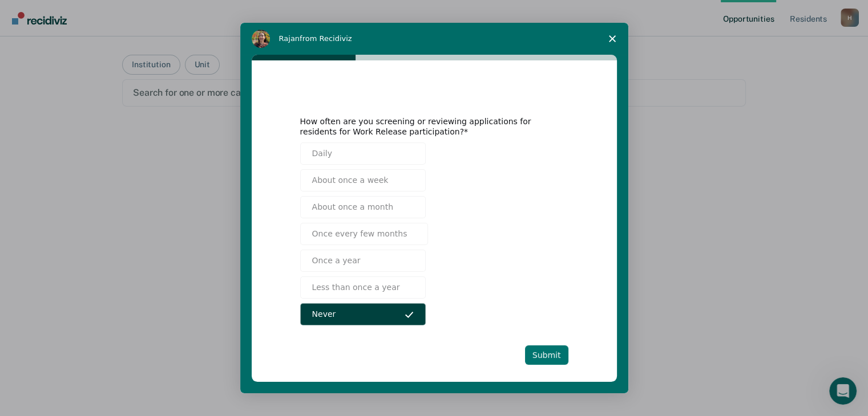  Describe the element at coordinates (260, 39) in the screenshot. I see `img: Profile image for Rajan` at that location.